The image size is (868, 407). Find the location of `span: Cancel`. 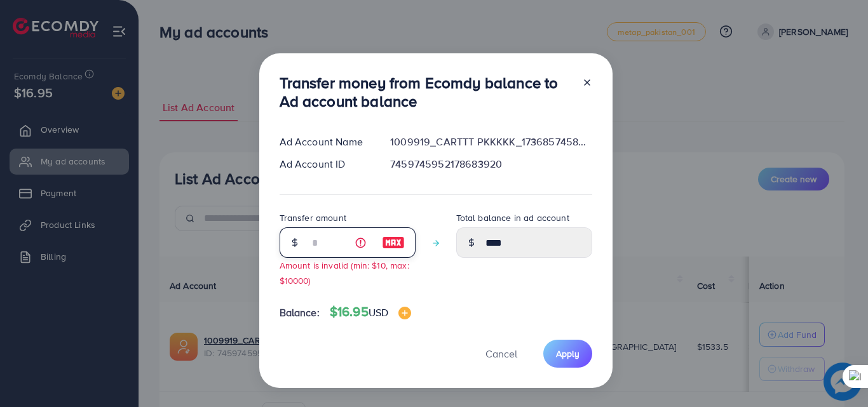

span: Cancel is located at coordinates (501, 354).